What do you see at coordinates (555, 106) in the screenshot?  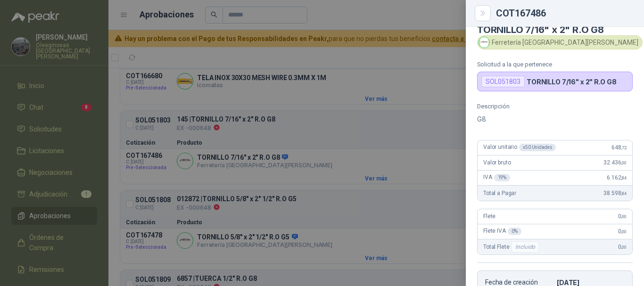 I see `p: Descripción` at bounding box center [555, 106].